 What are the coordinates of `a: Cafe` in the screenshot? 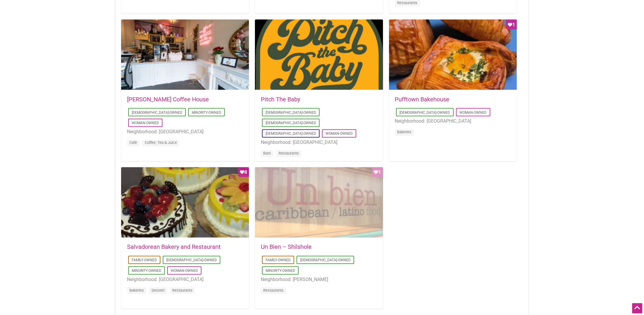 It's located at (133, 143).